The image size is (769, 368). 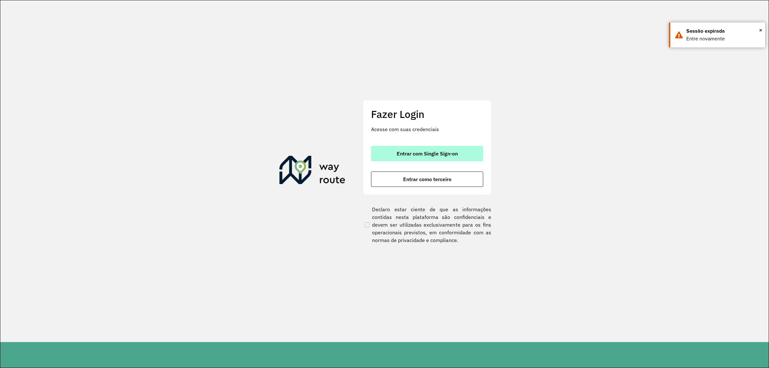 I want to click on span: Entrar com Single Sign-on, so click(x=427, y=154).